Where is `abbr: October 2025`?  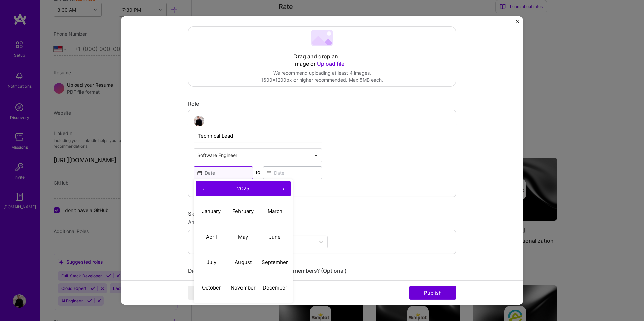
abbr: October 2025 is located at coordinates (211, 287).